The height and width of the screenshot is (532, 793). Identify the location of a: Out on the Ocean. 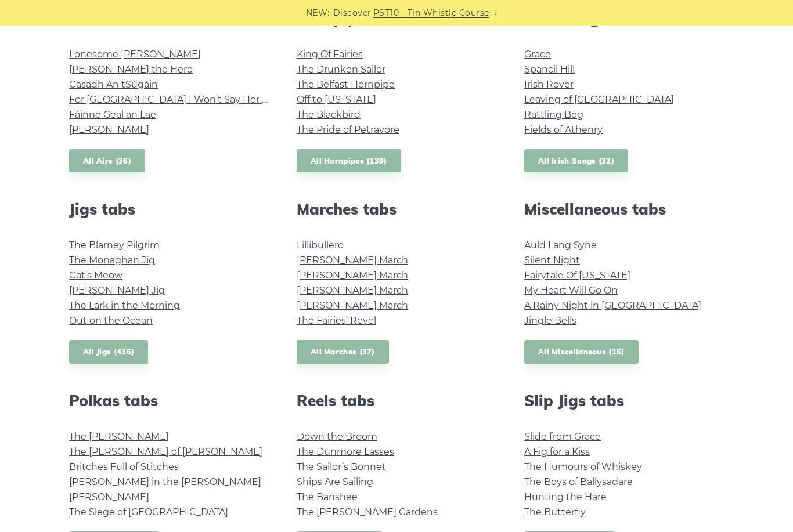
(111, 321).